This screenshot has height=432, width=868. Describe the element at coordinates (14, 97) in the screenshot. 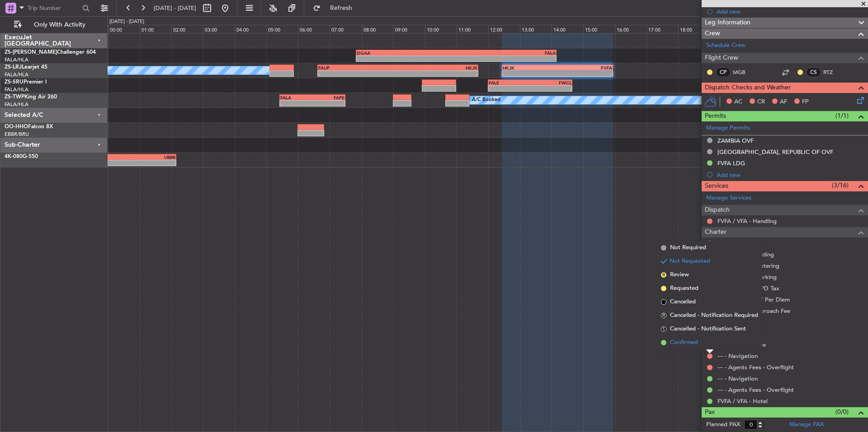

I see `span: ZS-TWP` at that location.